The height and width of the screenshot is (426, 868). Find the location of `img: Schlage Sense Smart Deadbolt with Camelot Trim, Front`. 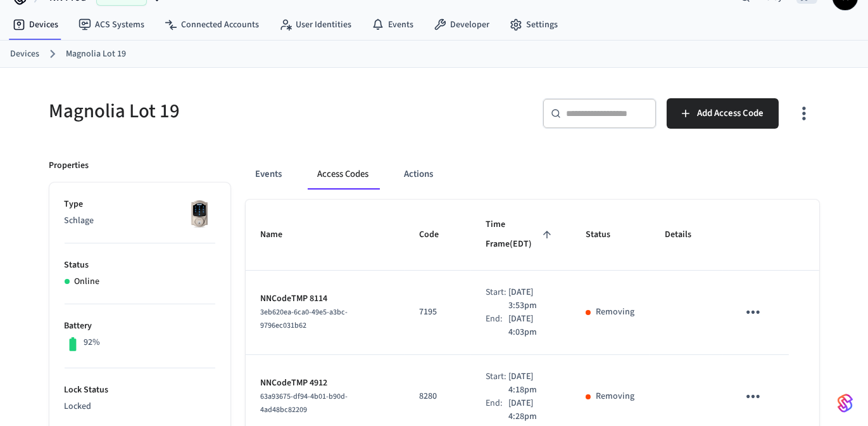

img: Schlage Sense Smart Deadbolt with Camelot Trim, Front is located at coordinates (199, 214).